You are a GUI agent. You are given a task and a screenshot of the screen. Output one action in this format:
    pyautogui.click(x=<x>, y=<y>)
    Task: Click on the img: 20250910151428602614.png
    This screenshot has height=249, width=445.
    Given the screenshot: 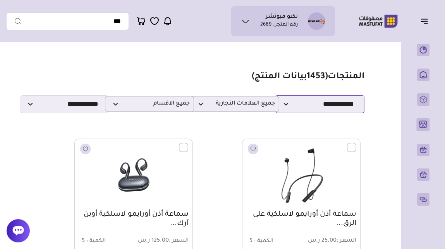 What is the action you would take?
    pyautogui.click(x=301, y=175)
    